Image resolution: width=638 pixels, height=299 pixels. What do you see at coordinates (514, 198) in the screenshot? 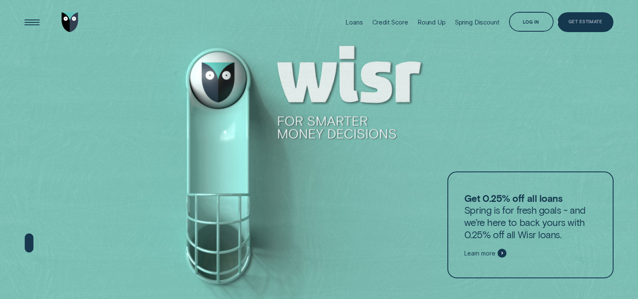
I see `strong: Get 0.25% off all loans` at bounding box center [514, 198].